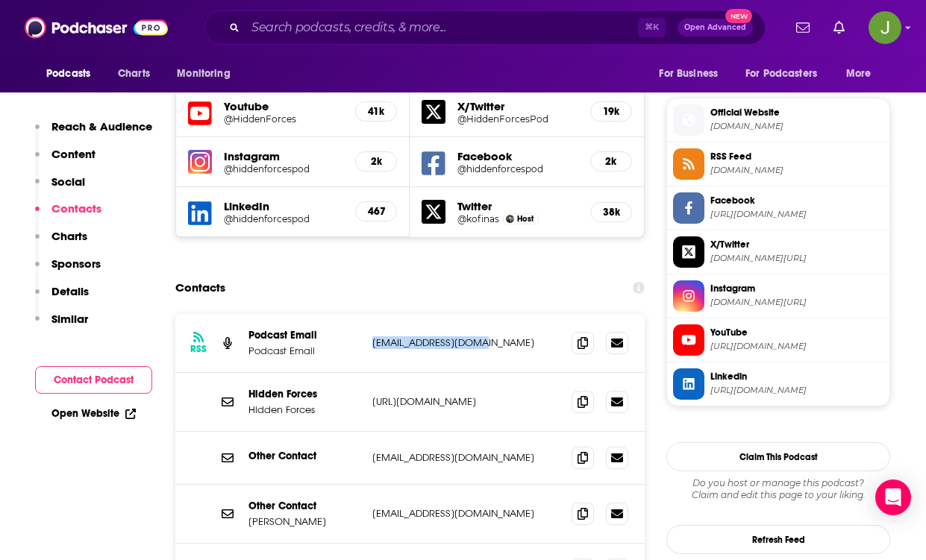 The width and height of the screenshot is (926, 560). I want to click on button: Sponsors, so click(68, 270).